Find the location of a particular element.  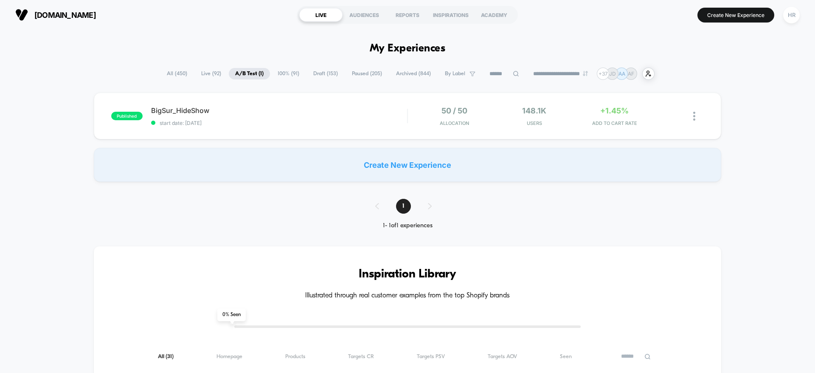

img: close is located at coordinates (694, 116).